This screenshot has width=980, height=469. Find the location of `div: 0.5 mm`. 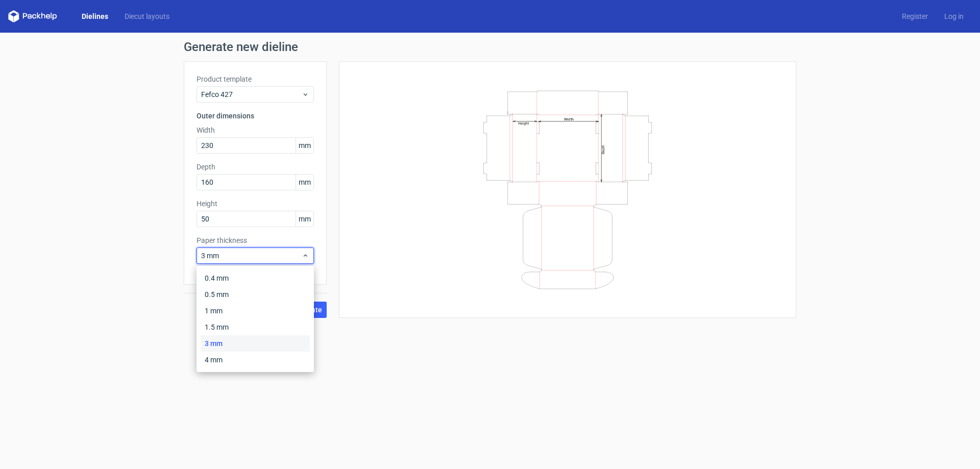

div: 0.5 mm is located at coordinates (255, 294).